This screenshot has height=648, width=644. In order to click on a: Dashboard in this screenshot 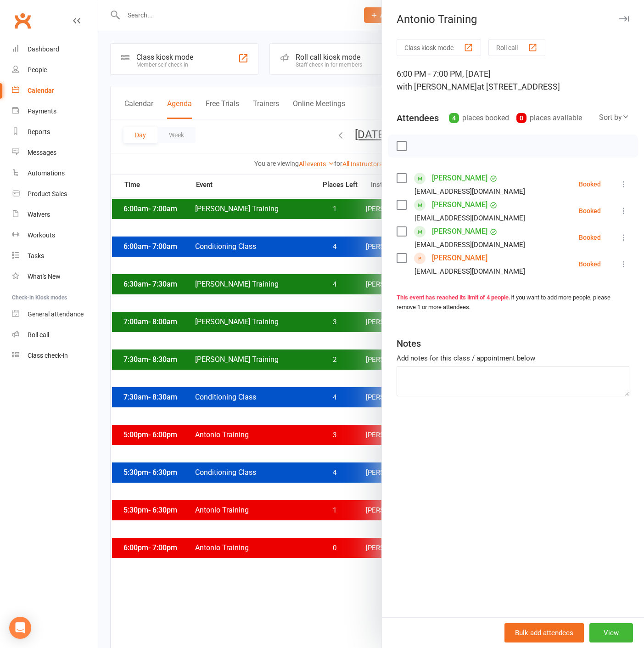, I will do `click(54, 49)`.